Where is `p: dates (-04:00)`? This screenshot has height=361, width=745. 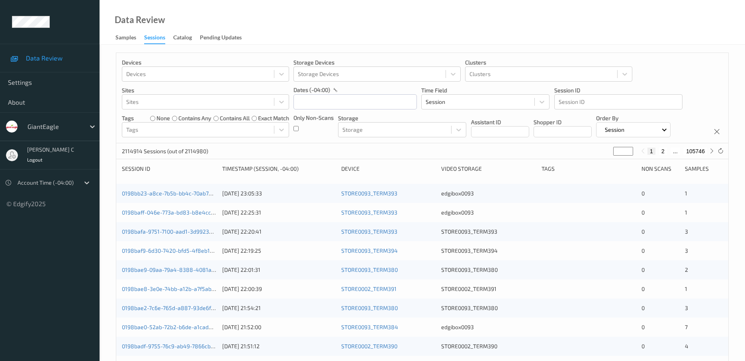 p: dates (-04:00) is located at coordinates (312, 90).